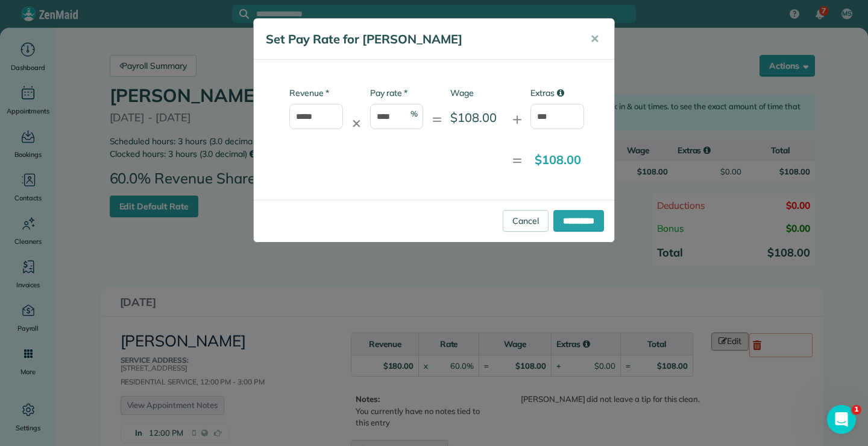  I want to click on label: Wage, so click(477, 93).